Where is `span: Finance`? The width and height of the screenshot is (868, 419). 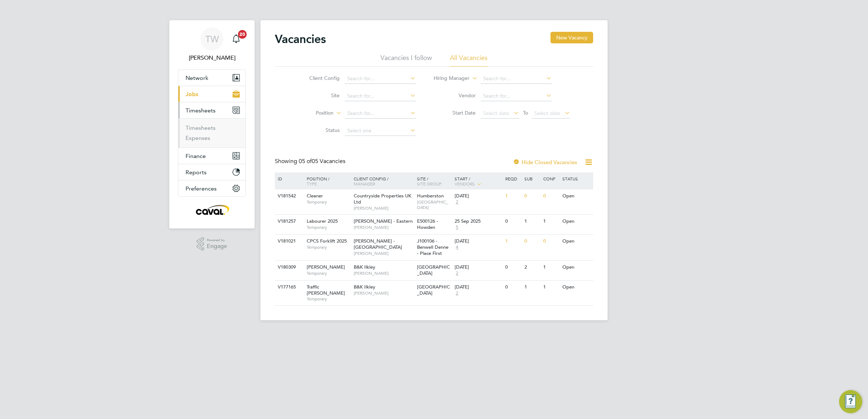 span: Finance is located at coordinates (195, 155).